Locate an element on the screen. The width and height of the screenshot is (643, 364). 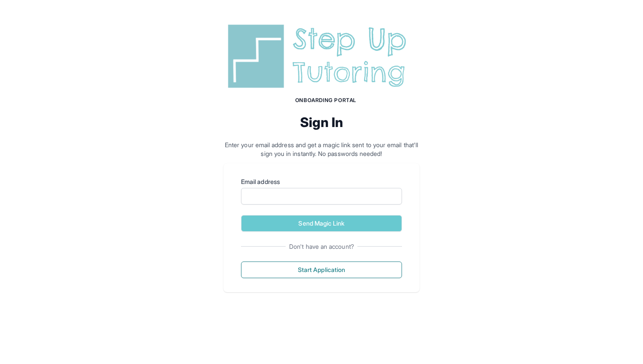
button: Start Application is located at coordinates (322, 270).